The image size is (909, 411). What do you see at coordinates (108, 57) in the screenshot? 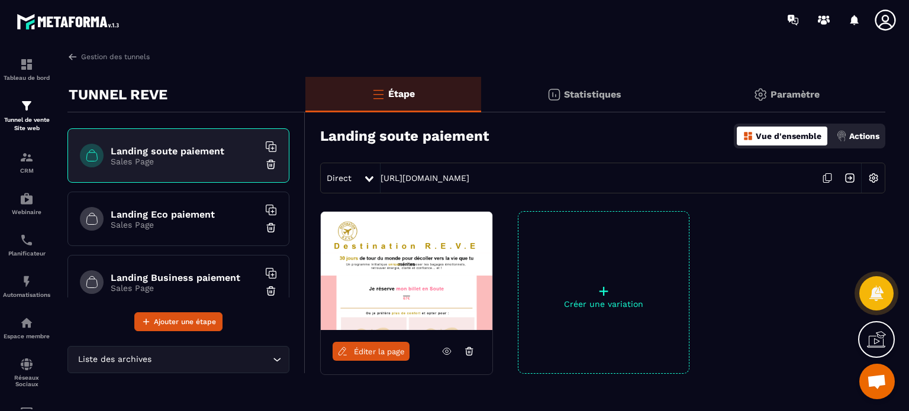
I see `a: Gestion des tunnels` at bounding box center [108, 57].